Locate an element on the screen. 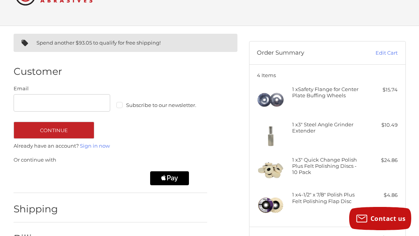 This screenshot has height=236, width=419. a: Sign in now is located at coordinates (95, 146).